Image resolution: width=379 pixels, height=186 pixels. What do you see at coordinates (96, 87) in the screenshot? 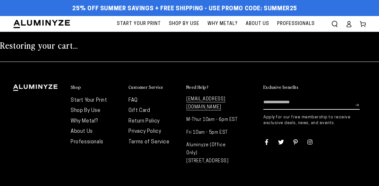
I see `summary: Shop` at bounding box center [96, 87].